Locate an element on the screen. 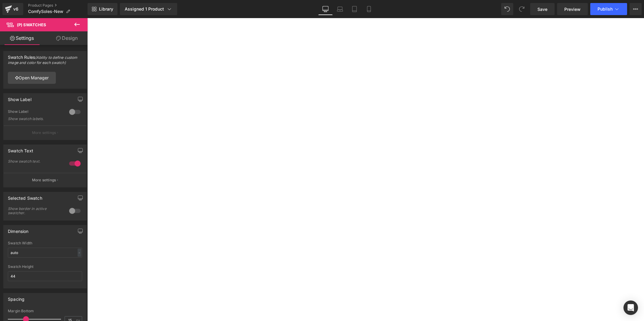 The width and height of the screenshot is (644, 321). div: Show swatch labels. is located at coordinates (35, 119).